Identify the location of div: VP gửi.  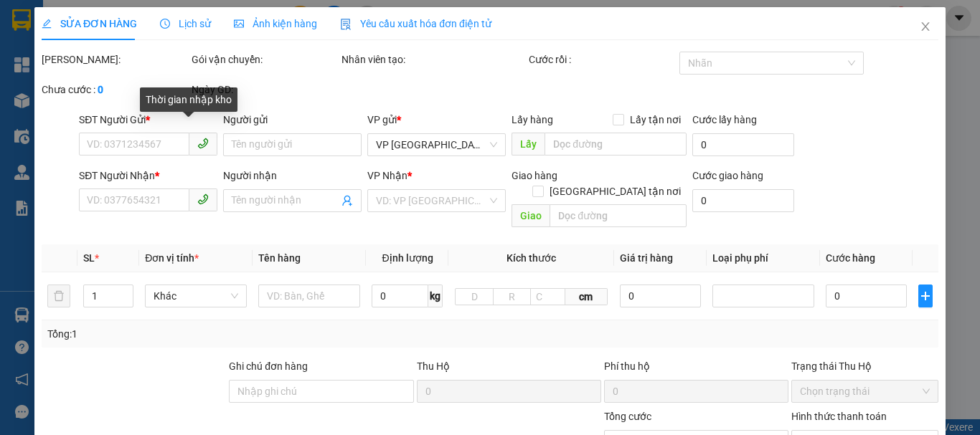
(436, 120).